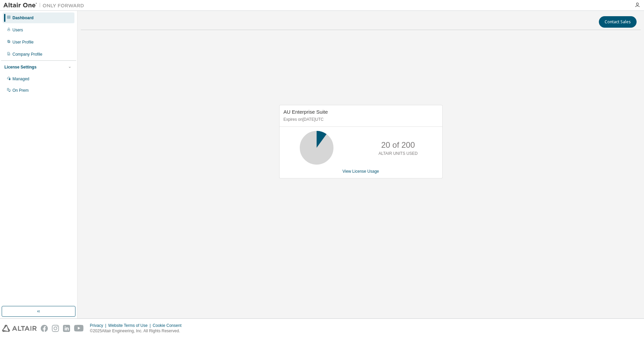  Describe the element at coordinates (398, 153) in the screenshot. I see `p: ALTAIR UNITS USED` at that location.